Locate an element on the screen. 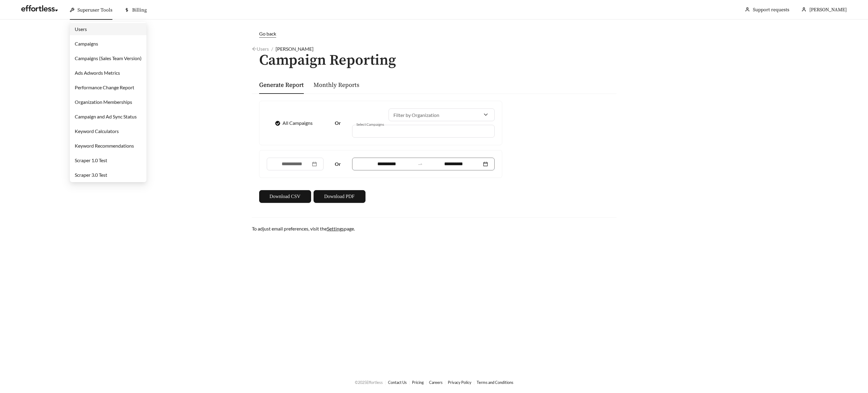 The width and height of the screenshot is (868, 393). span: Billing is located at coordinates (139, 10).